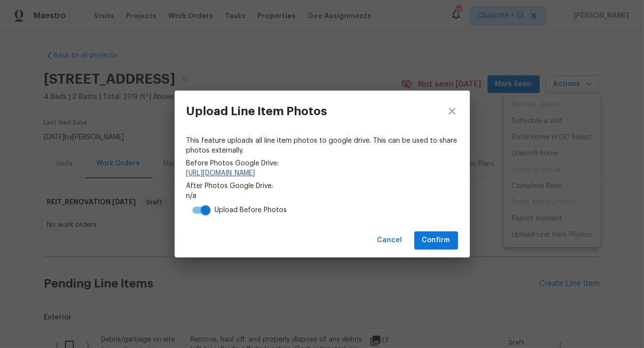  Describe the element at coordinates (323, 178) in the screenshot. I see `div: n/a` at that location.